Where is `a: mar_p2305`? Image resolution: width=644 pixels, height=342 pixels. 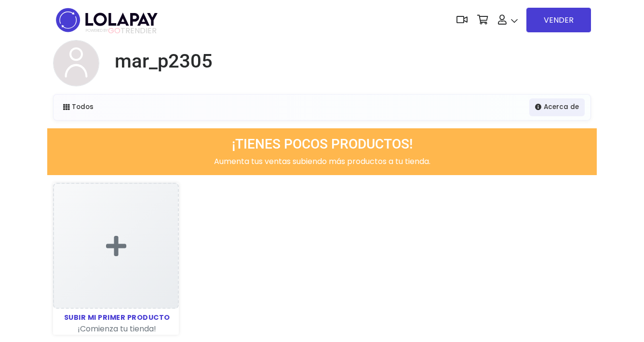
a: mar_p2305 is located at coordinates (160, 61).